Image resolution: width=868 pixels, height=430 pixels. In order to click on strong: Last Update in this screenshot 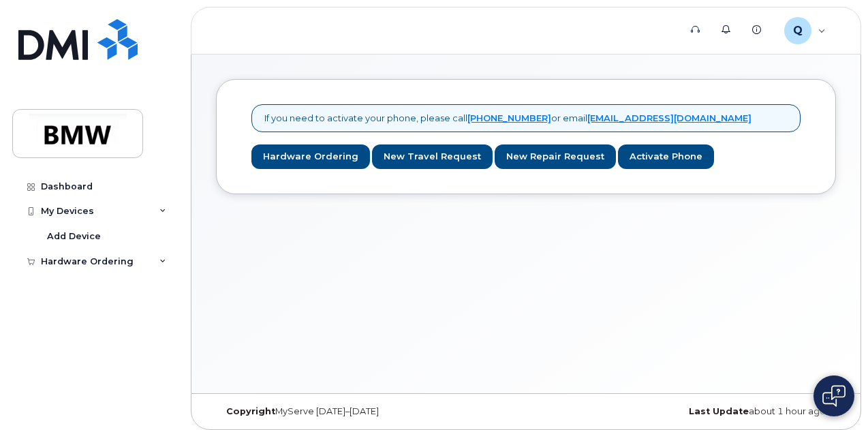, I will do `click(719, 410)`.